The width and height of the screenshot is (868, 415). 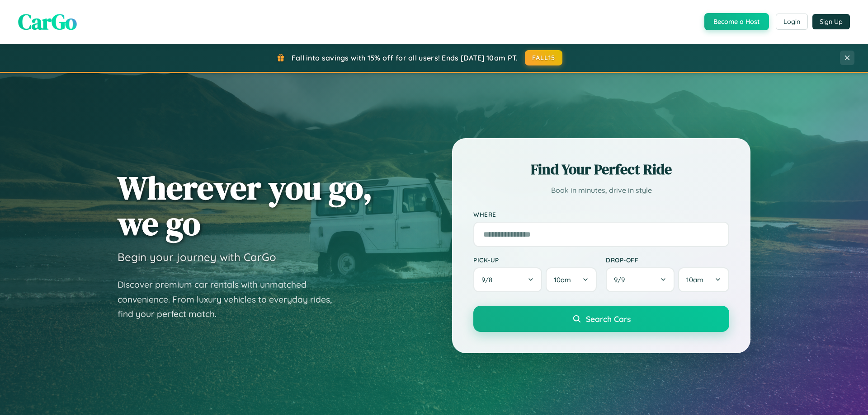 I want to click on label: Pick-up, so click(x=535, y=260).